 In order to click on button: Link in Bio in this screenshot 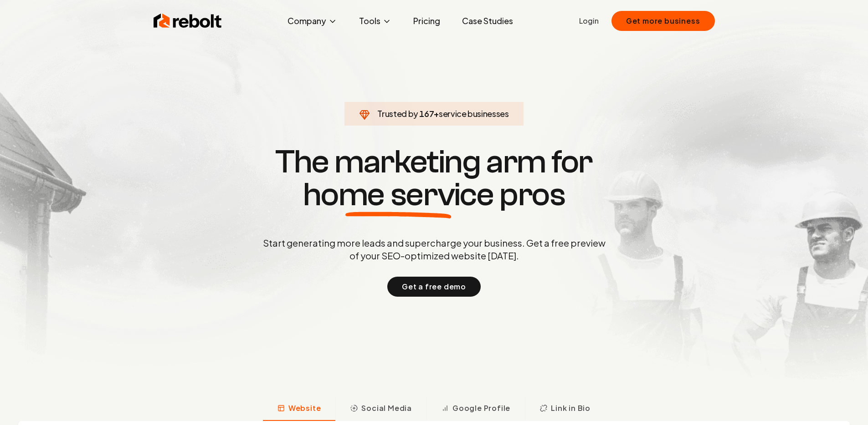, I will do `click(565, 409)`.